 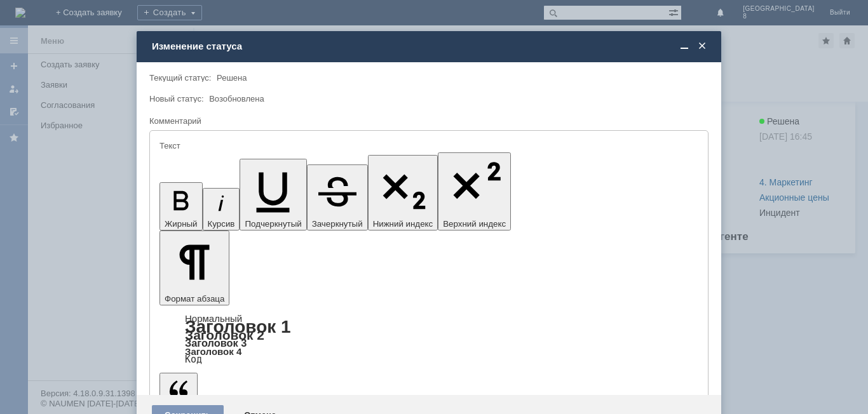 I want to click on span: Решена, so click(x=231, y=78).